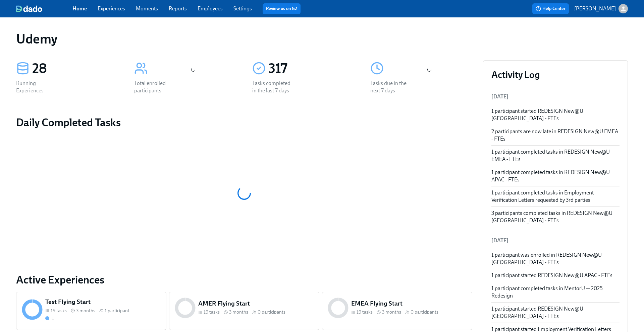 This screenshot has width=644, height=332. Describe the element at coordinates (550, 8) in the screenshot. I see `button: Help Center` at that location.